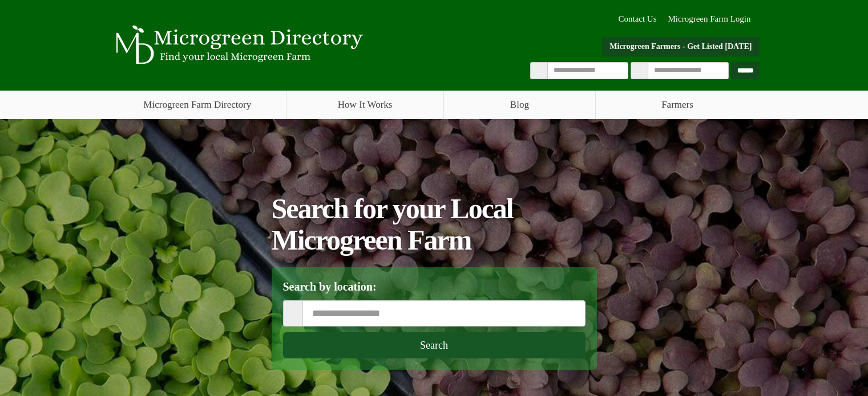 Image resolution: width=868 pixels, height=396 pixels. What do you see at coordinates (434, 345) in the screenshot?
I see `button: Search` at bounding box center [434, 345].